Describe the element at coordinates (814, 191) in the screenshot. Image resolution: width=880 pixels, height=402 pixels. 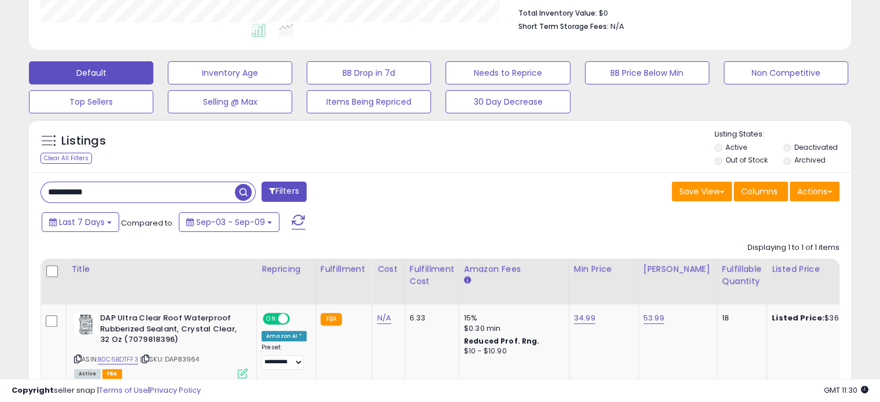
I see `button: Actions` at that location.